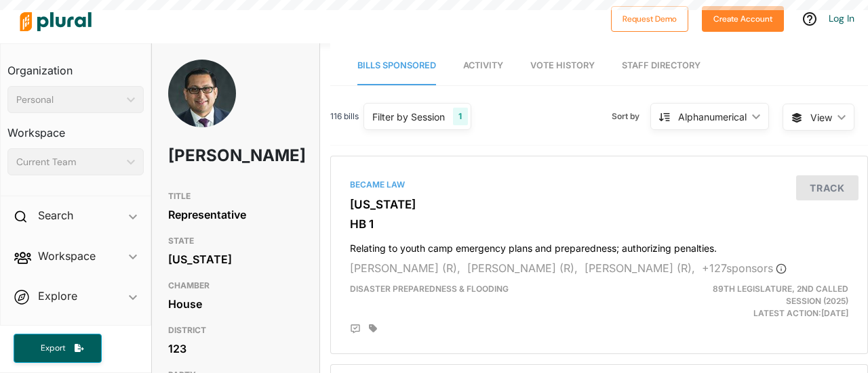 This screenshot has height=373, width=868. I want to click on h2: Search, so click(56, 216).